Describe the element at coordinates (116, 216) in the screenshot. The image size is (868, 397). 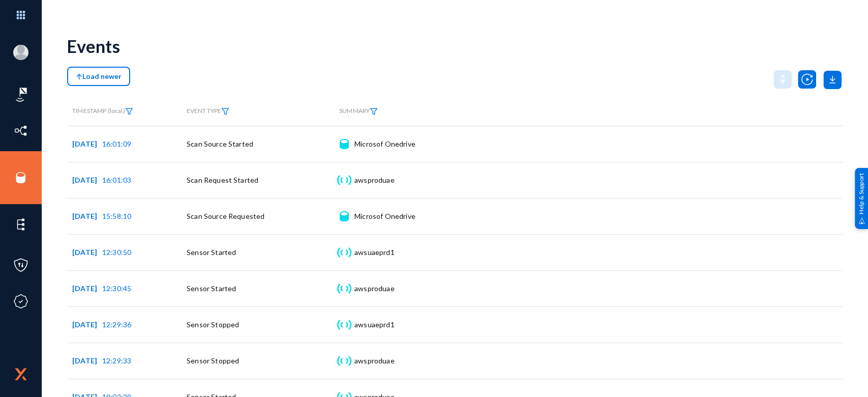
I see `span: 15:58:10` at that location.